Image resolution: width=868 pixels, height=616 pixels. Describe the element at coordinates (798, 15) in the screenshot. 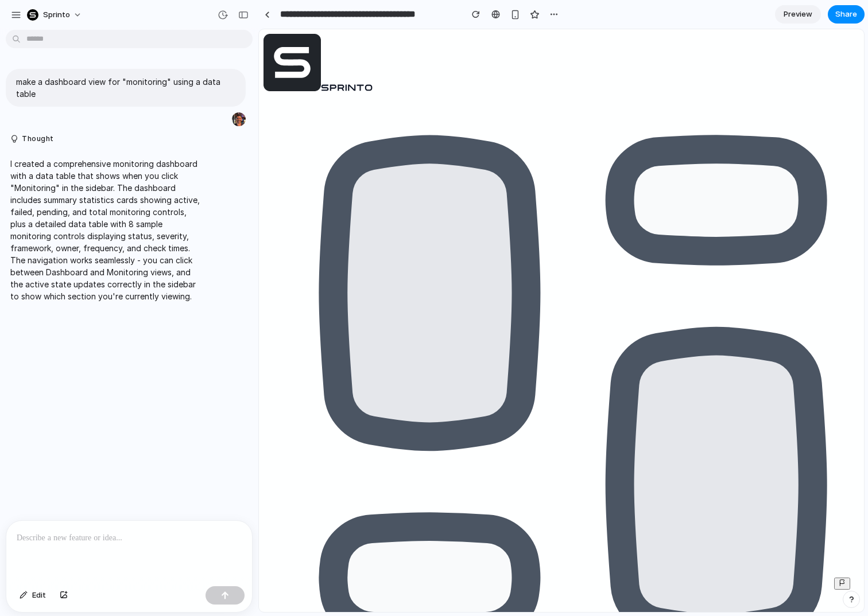

I see `span: Preview` at that location.